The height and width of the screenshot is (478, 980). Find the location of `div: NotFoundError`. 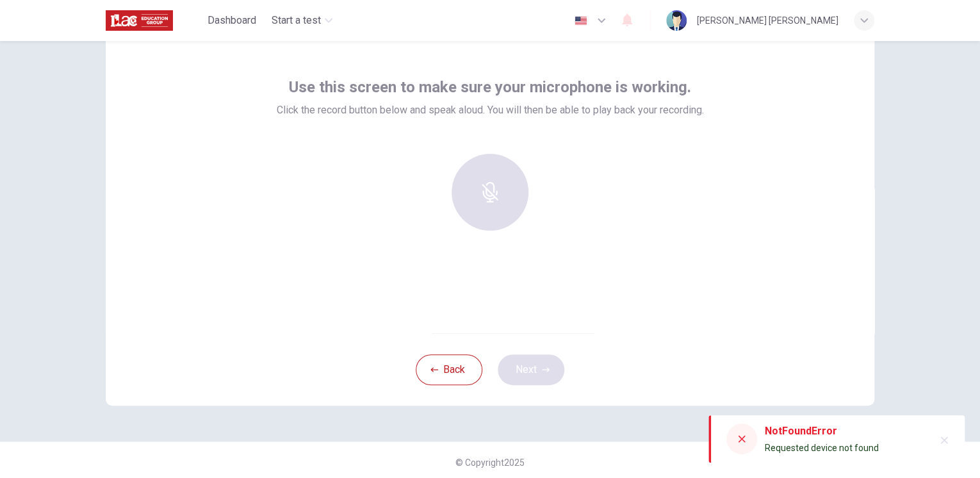

div: NotFoundError is located at coordinates (822, 431).